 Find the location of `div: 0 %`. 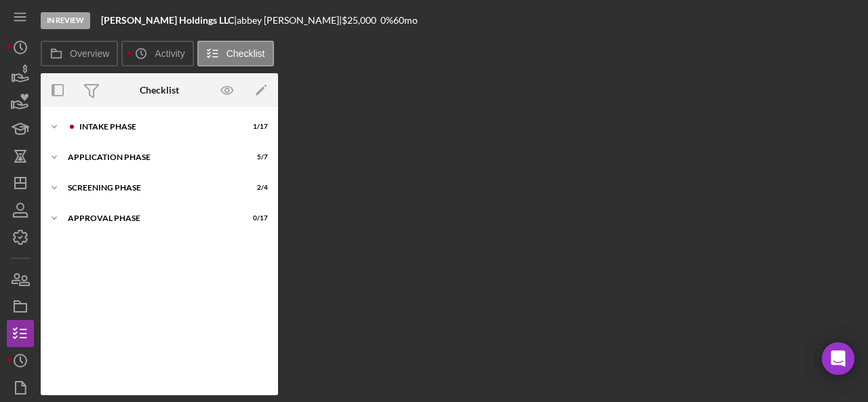

div: 0 % is located at coordinates (386, 20).